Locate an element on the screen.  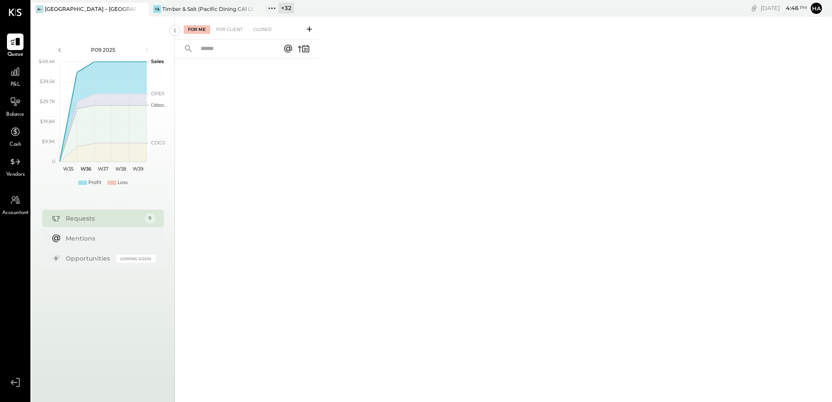
a: Cash is located at coordinates (15, 136).